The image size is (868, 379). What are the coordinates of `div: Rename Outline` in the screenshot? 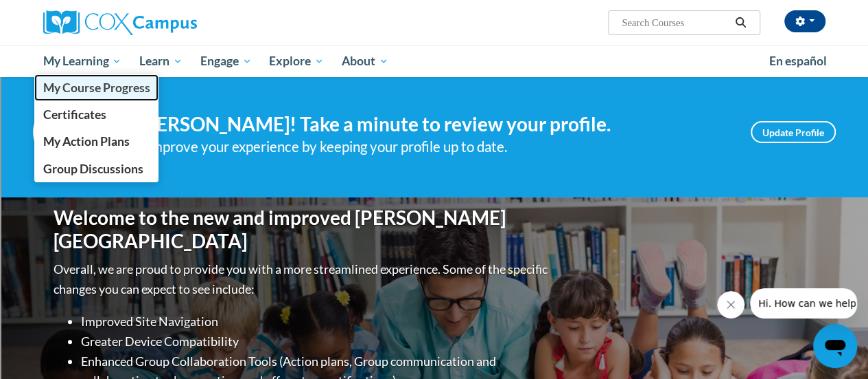 It's located at (434, 150).